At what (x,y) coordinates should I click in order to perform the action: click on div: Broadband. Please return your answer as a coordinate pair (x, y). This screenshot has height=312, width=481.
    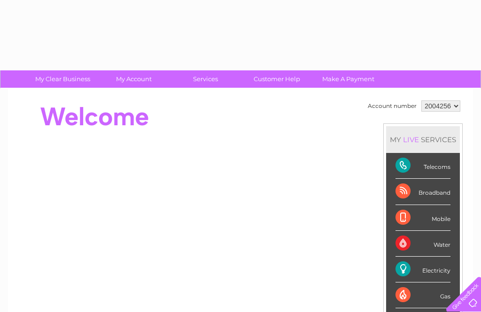
    Looking at the image, I should click on (423, 192).